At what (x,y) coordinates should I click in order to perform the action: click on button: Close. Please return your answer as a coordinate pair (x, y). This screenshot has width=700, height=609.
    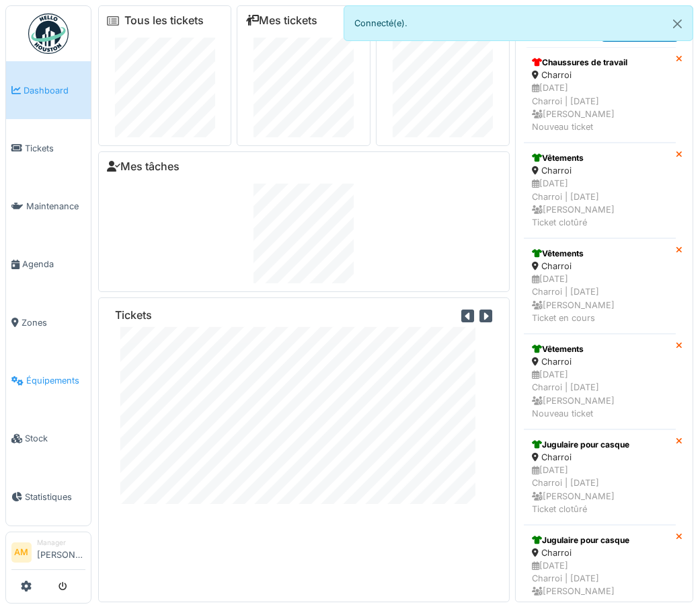
    Looking at the image, I should click on (678, 23).